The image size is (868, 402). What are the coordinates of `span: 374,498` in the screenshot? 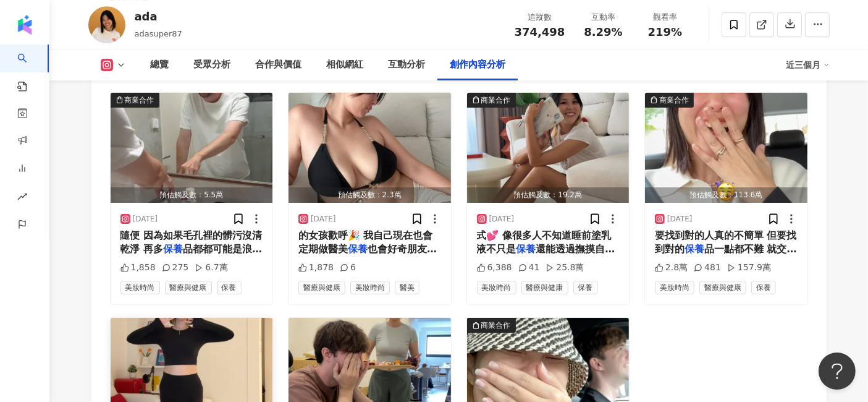 It's located at (540, 32).